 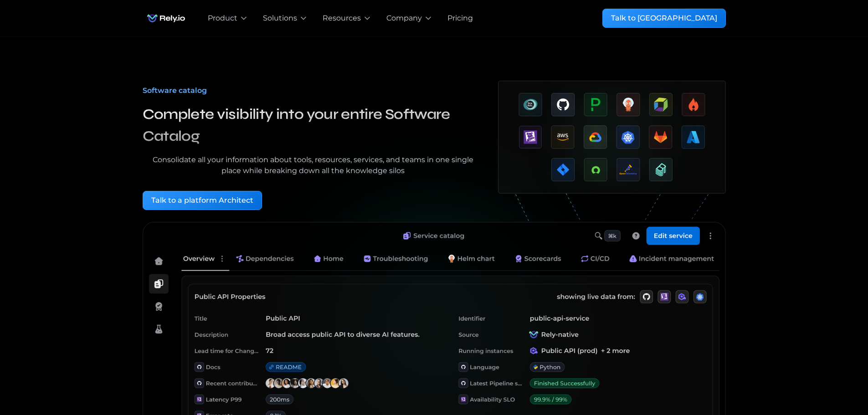 I want to click on div: Product, so click(x=222, y=18).